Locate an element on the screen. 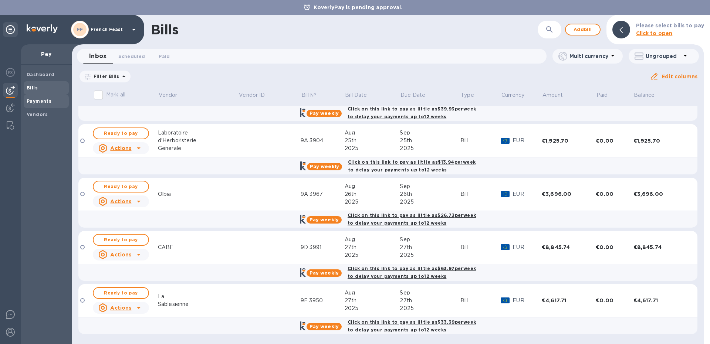 The height and width of the screenshot is (344, 710). b: Click on this link to pay as little as $13.94 per week to delay your payments up to 12 weeks is located at coordinates (412, 166).